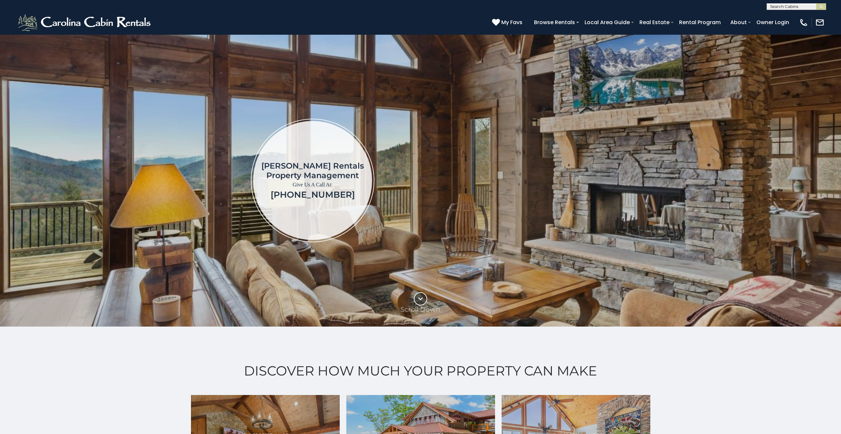 The image size is (841, 434). What do you see at coordinates (607, 22) in the screenshot?
I see `a: Local Area Guide` at bounding box center [607, 22].